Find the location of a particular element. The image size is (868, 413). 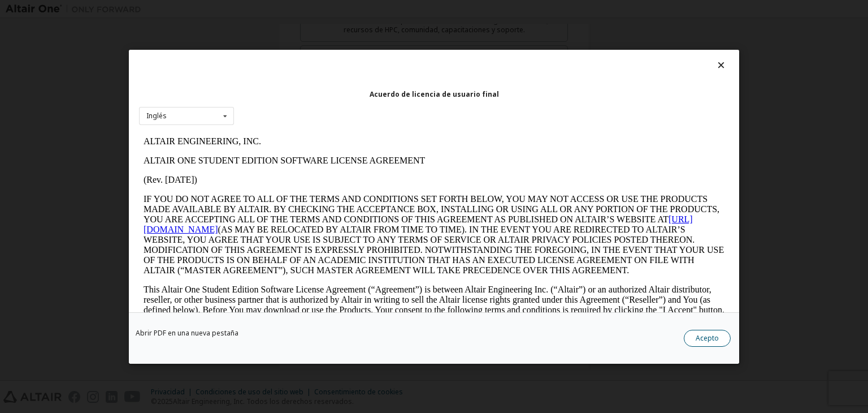

p: ALTAIR ONE STUDENT EDITION SOFTWARE LICENSE AGREEMENT is located at coordinates (295, 29).